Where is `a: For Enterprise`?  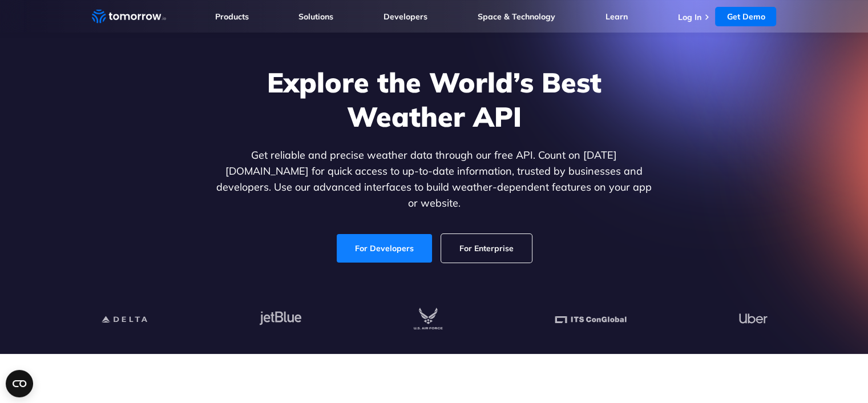
a: For Enterprise is located at coordinates (486, 248).